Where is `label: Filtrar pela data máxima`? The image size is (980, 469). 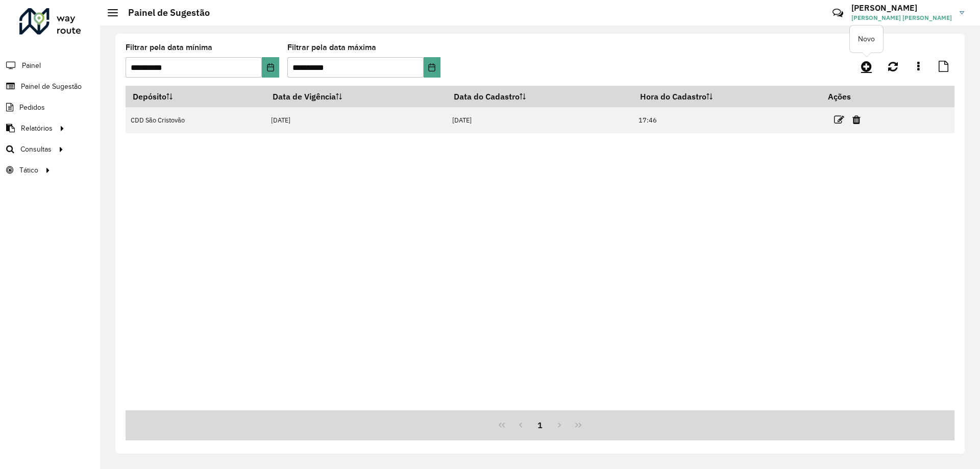
label: Filtrar pela data máxima is located at coordinates (332, 48).